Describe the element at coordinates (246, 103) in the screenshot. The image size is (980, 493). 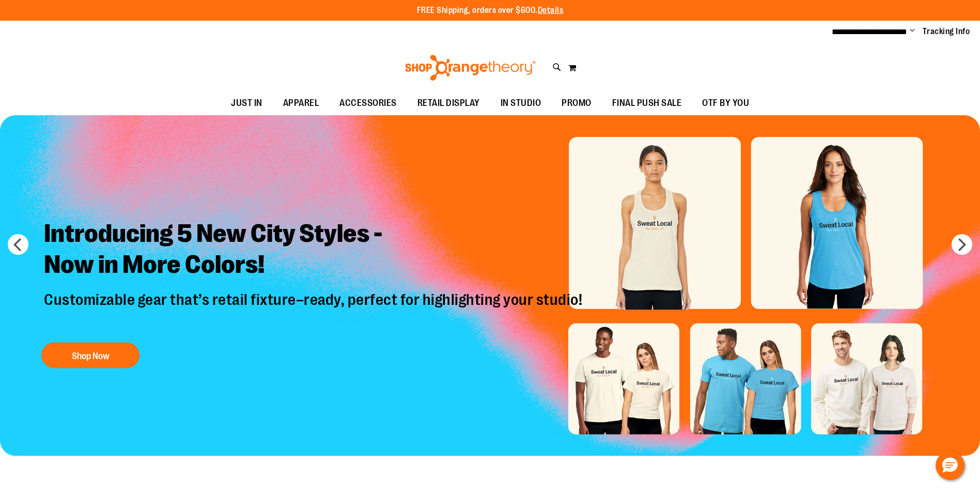
I see `a: JUST IN` at that location.